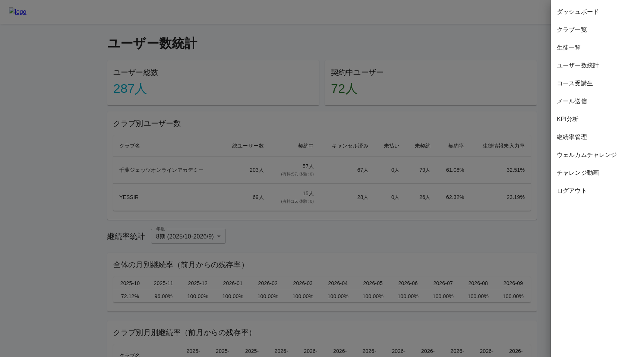 The width and height of the screenshot is (644, 357). Describe the element at coordinates (598, 155) in the screenshot. I see `span: ウェルカムチャレンジ` at that location.